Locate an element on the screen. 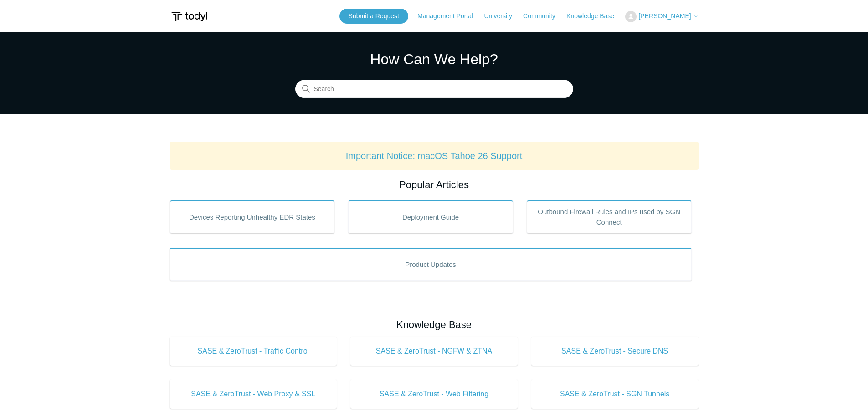 This screenshot has height=415, width=868. h1: How Can We Help? is located at coordinates (434, 59).